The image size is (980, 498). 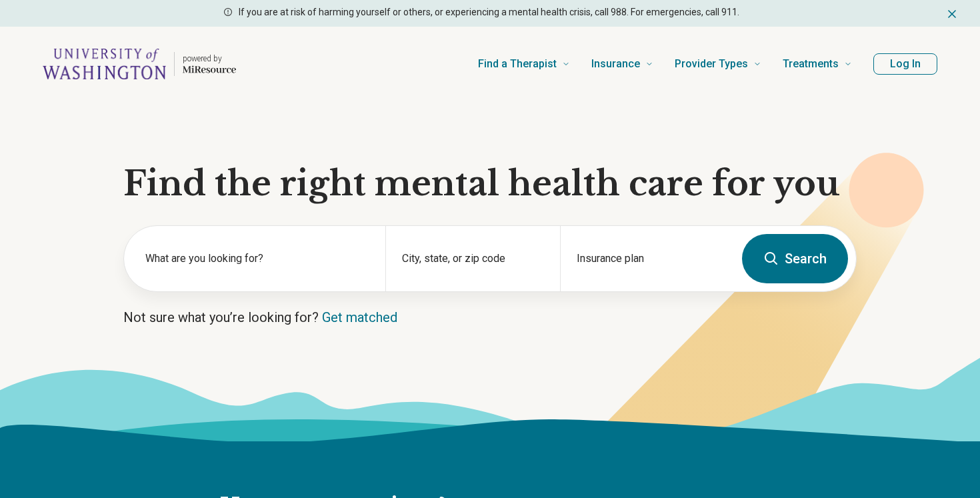 I want to click on h1: Find the right mental health care for you, so click(x=490, y=184).